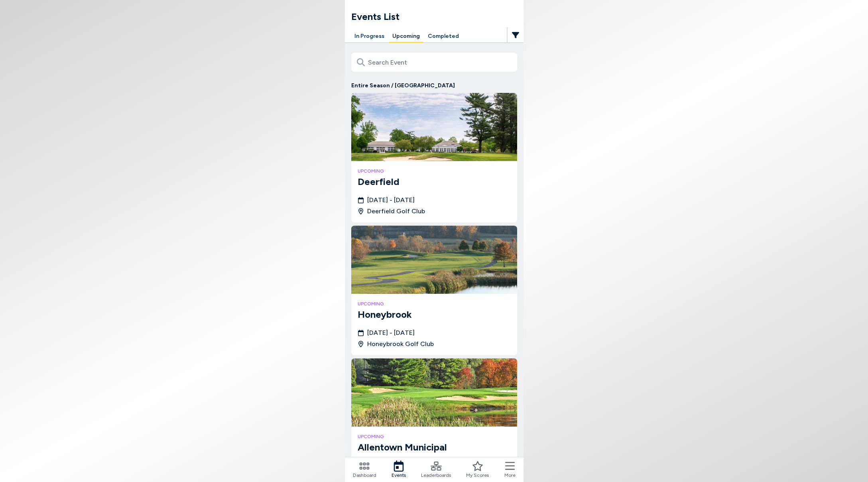 The height and width of the screenshot is (482, 868). I want to click on span: Events, so click(399, 476).